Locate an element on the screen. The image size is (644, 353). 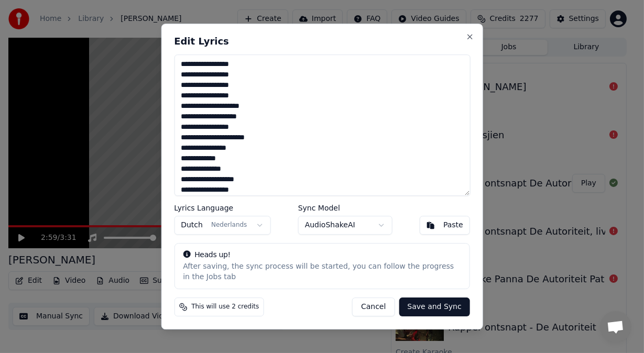
span: This will use 2 credits is located at coordinates (225, 307).